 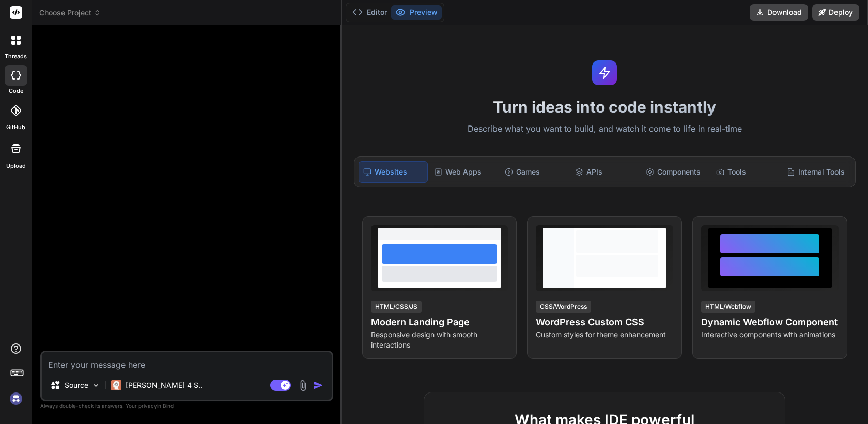 What do you see at coordinates (770, 335) in the screenshot?
I see `p: Interactive components with animations` at bounding box center [770, 335].